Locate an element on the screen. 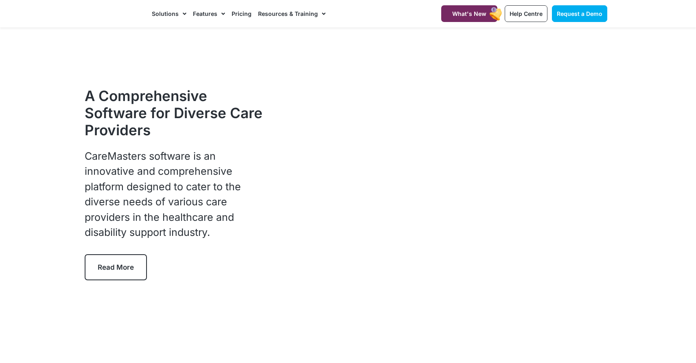 This screenshot has height=363, width=696. span: Read More is located at coordinates (116, 267).